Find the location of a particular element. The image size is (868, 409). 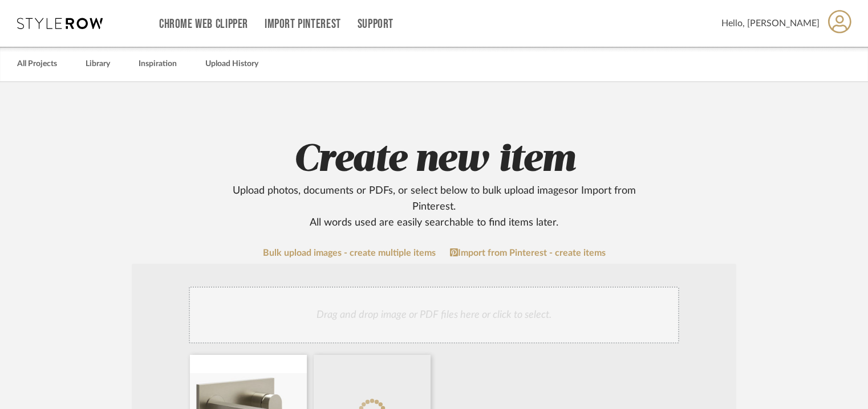

a: Inspiration is located at coordinates (158, 64).